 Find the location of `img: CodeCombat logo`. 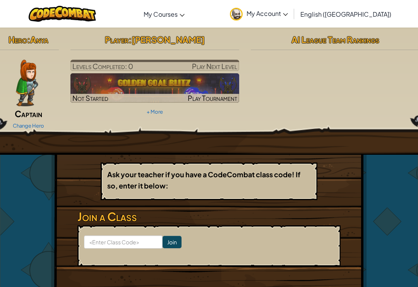

img: CodeCombat logo is located at coordinates (62, 14).